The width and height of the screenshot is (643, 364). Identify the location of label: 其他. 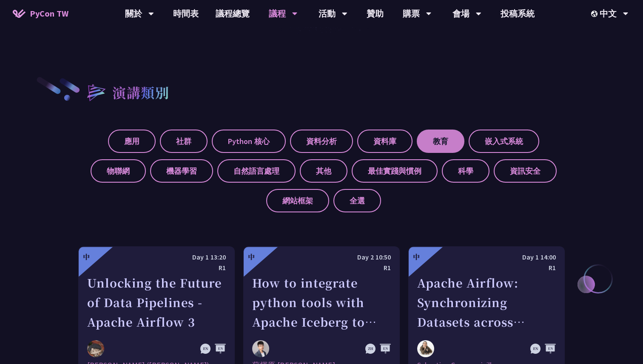
(324, 171).